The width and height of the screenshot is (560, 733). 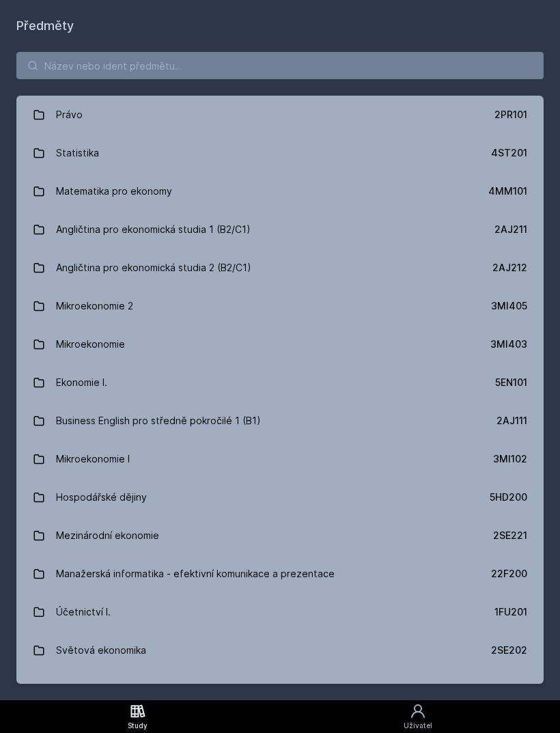 What do you see at coordinates (83, 689) in the screenshot?
I see `div: Ekonomie II.` at bounding box center [83, 689].